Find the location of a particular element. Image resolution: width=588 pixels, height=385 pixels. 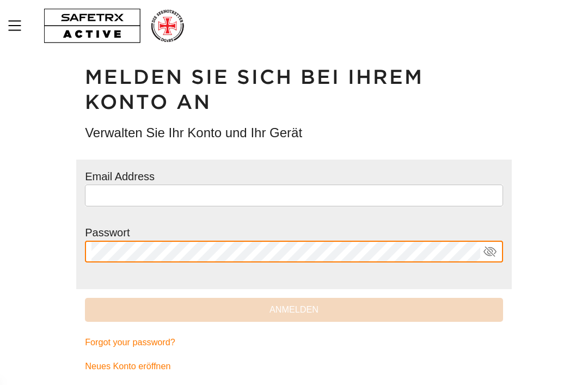

button: Anmelden is located at coordinates (294, 310).